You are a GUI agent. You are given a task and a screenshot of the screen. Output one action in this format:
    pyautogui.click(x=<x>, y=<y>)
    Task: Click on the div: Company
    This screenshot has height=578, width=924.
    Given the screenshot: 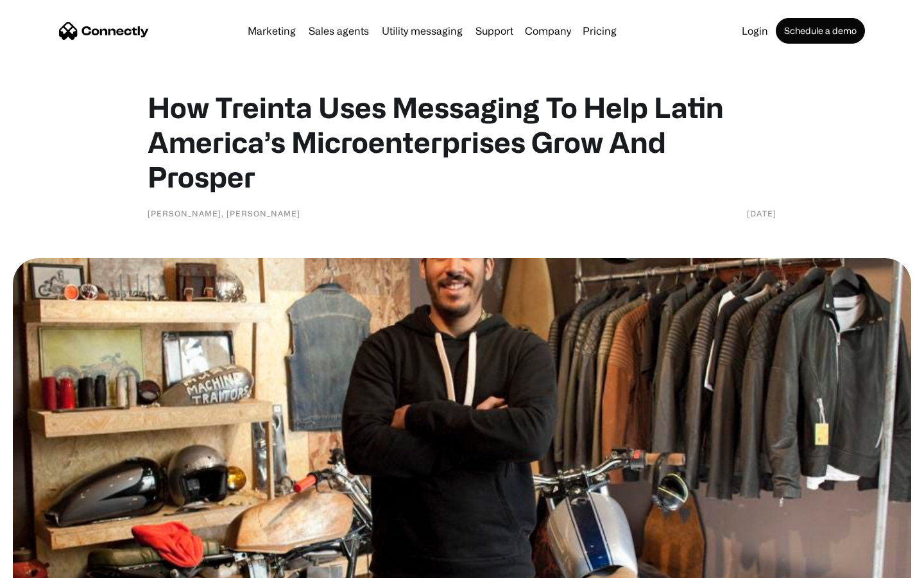 What is the action you would take?
    pyautogui.click(x=548, y=31)
    